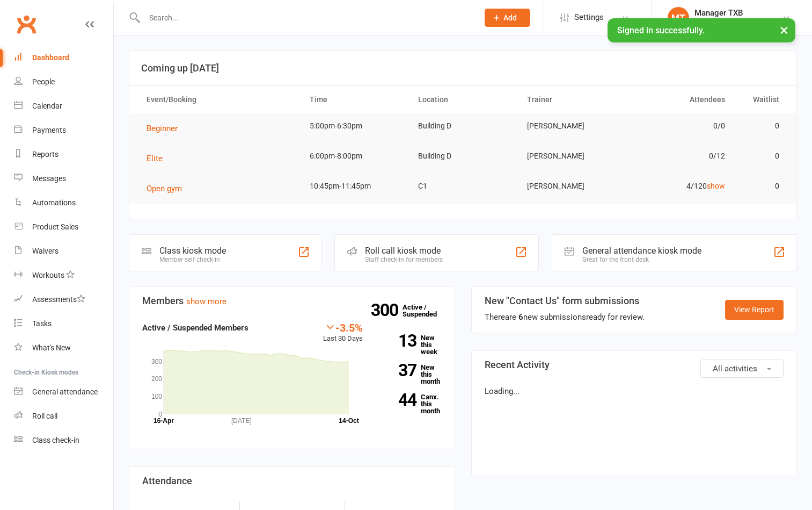  Describe the element at coordinates (45, 154) in the screenshot. I see `div: Reports` at that location.